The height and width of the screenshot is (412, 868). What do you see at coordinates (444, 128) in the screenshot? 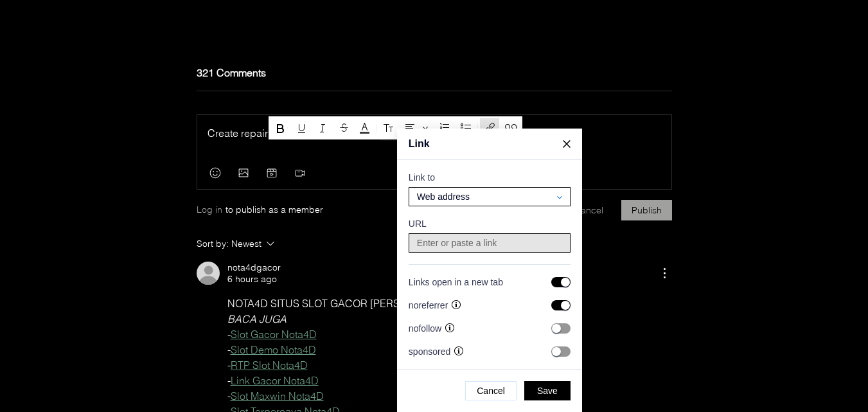
I see `button: Numbered list (Ctrl+⇧+7)` at bounding box center [444, 128].